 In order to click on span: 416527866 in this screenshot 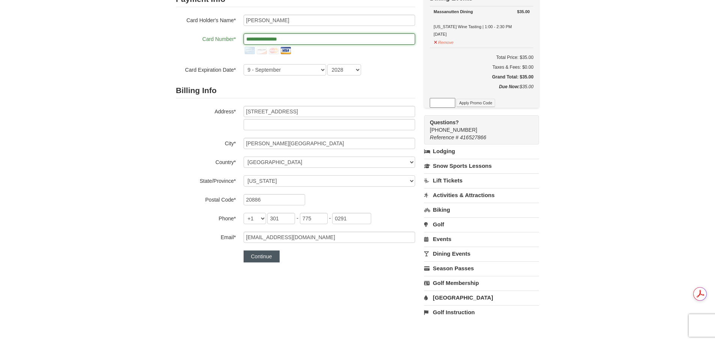, I will do `click(473, 137)`.